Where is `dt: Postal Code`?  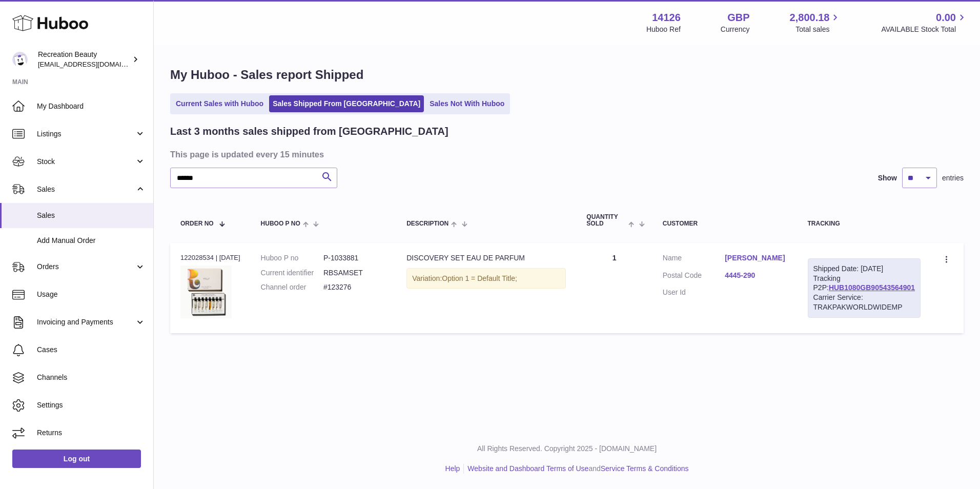 dt: Postal Code is located at coordinates (693, 277).